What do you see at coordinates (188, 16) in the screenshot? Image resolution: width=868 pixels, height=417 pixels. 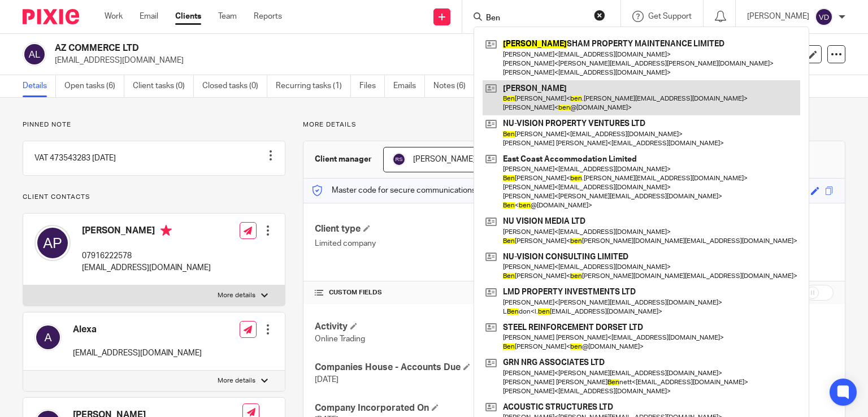 I see `a: Clients` at bounding box center [188, 16].